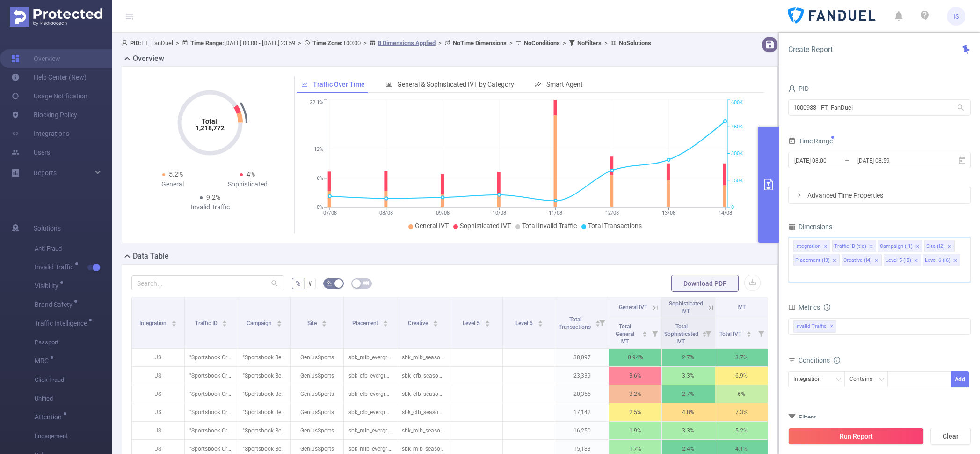  I want to click on span: PID, so click(798, 89).